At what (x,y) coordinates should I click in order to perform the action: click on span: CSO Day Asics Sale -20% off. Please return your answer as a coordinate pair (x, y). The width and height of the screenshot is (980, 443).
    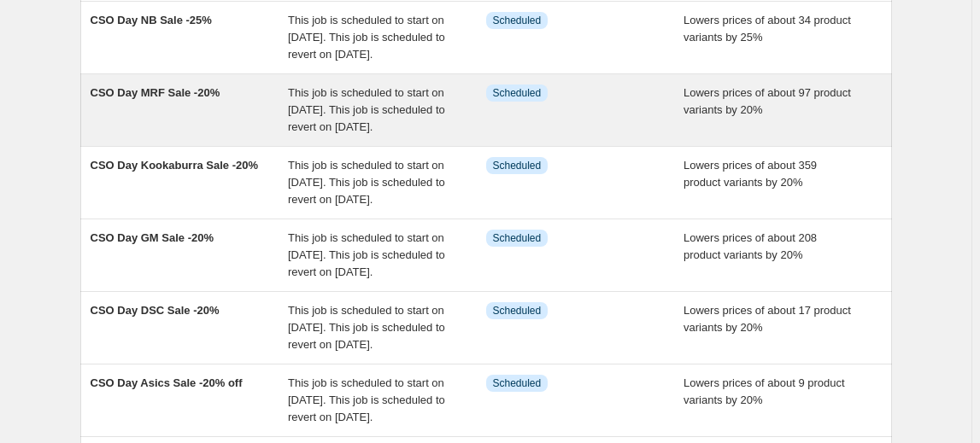
    Looking at the image, I should click on (166, 383).